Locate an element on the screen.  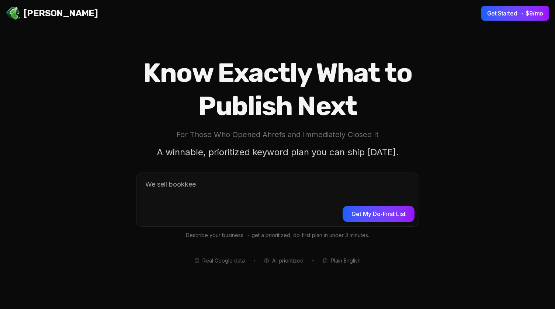
p: Describe your business → get a prioritized, do‑first plan in under 3 minutes. is located at coordinates (278, 235).